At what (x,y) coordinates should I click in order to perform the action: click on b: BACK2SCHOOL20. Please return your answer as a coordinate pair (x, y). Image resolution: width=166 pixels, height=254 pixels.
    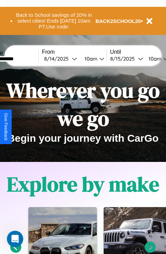
    Looking at the image, I should click on (118, 21).